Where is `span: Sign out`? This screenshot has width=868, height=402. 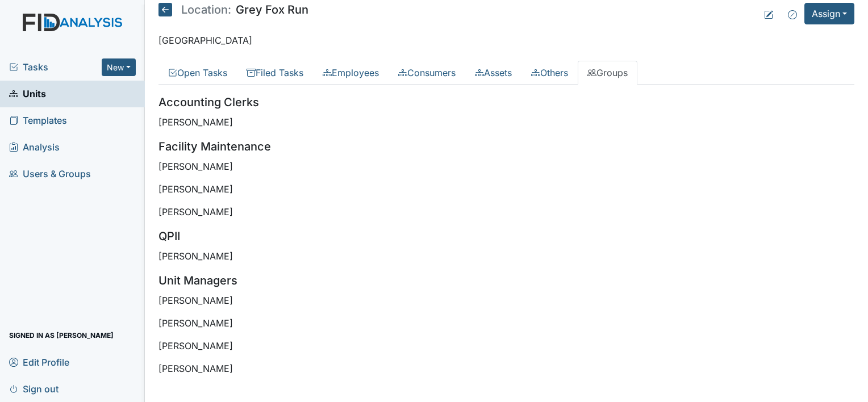 span: Sign out is located at coordinates (34, 389).